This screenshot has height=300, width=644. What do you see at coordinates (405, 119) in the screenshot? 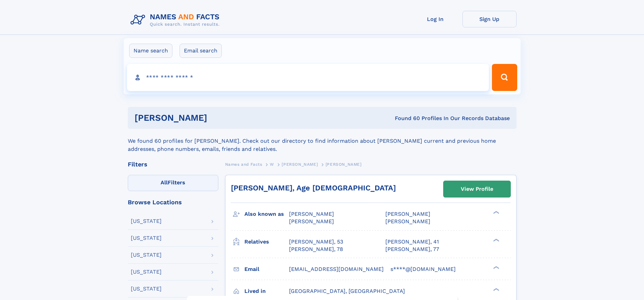
I see `div: Found 60 Profiles In Our Records Database` at bounding box center [405, 119].